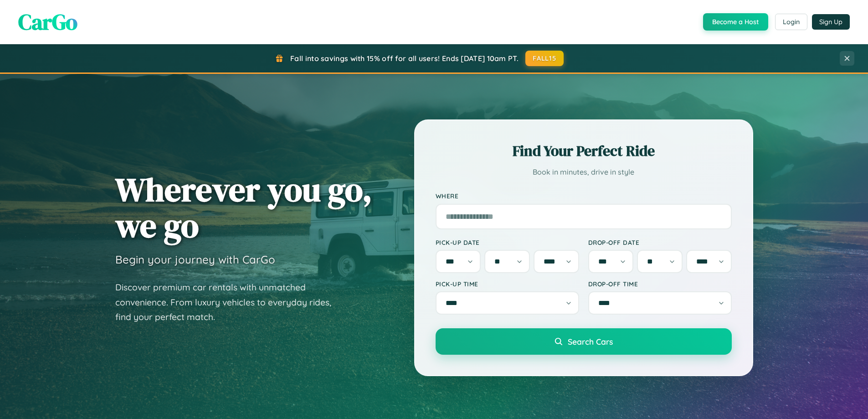  What do you see at coordinates (584, 172) in the screenshot?
I see `p: Book in minutes, drive in style` at bounding box center [584, 172].